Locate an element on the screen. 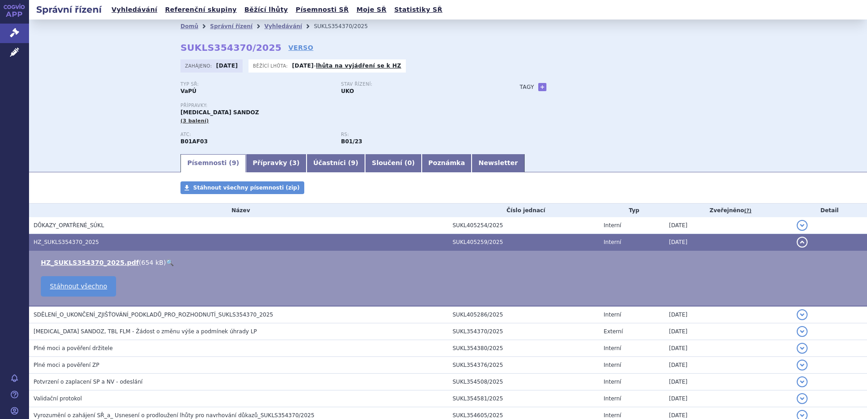 Image resolution: width=867 pixels, height=419 pixels. p: Typ SŘ: is located at coordinates (256, 84).